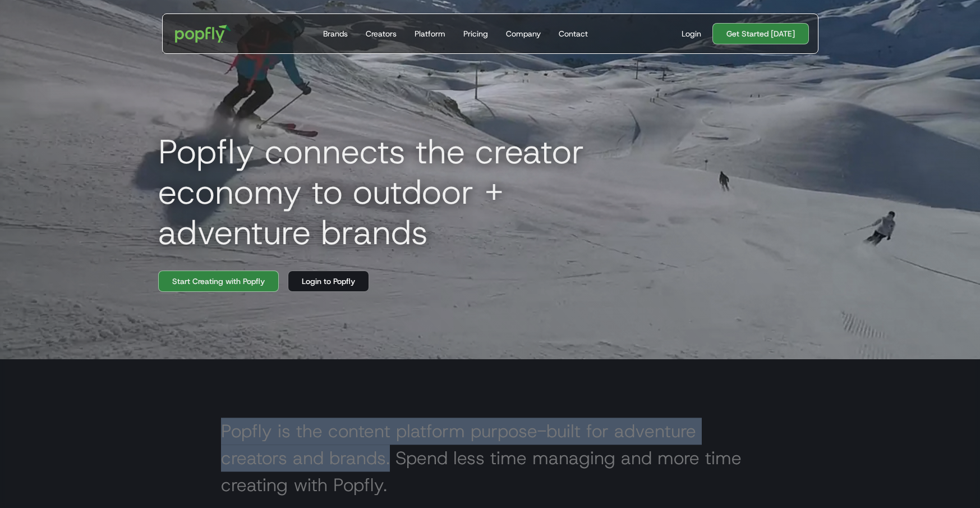 This screenshot has height=508, width=980. What do you see at coordinates (573, 34) in the screenshot?
I see `a: Contact` at bounding box center [573, 34].